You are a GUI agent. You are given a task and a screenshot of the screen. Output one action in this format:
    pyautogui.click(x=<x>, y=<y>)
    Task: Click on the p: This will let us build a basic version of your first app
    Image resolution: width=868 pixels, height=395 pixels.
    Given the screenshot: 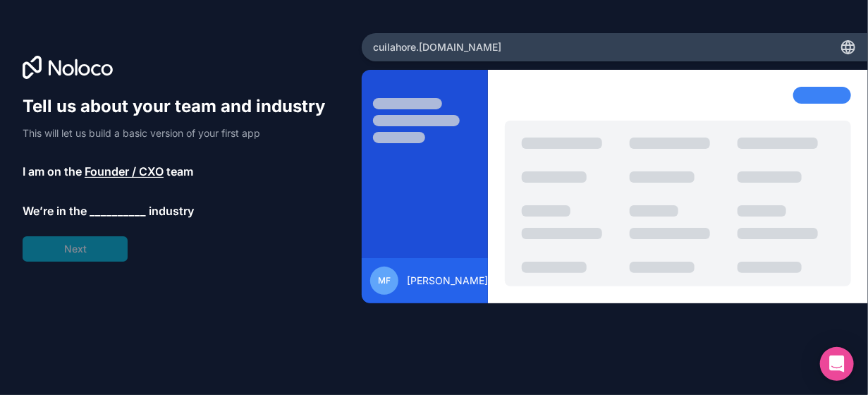 What is the action you would take?
    pyautogui.click(x=181, y=133)
    